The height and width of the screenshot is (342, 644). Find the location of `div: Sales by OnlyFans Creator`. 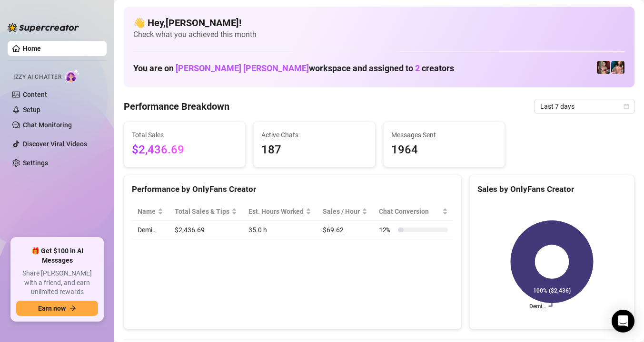

div: Sales by OnlyFans Creator is located at coordinates (551, 189).